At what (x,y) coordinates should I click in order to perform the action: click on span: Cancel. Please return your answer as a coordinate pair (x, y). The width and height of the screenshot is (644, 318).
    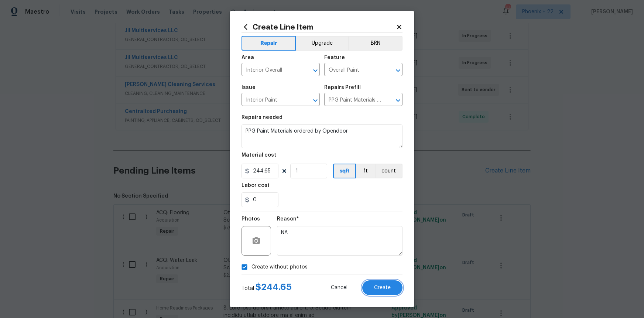
    Looking at the image, I should click on (339, 287).